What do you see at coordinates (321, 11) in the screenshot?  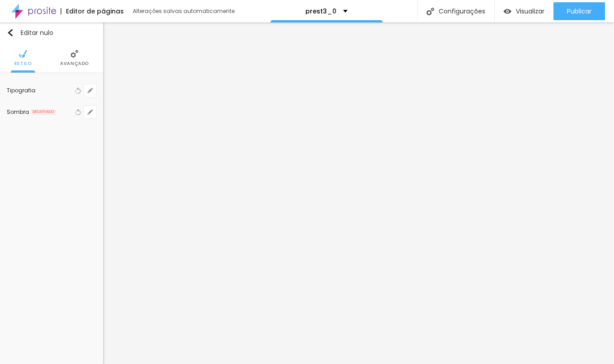 I see `font: prest3_0` at bounding box center [321, 11].